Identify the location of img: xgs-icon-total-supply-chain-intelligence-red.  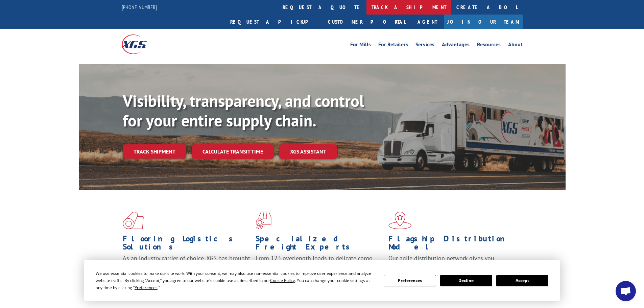
(133, 220).